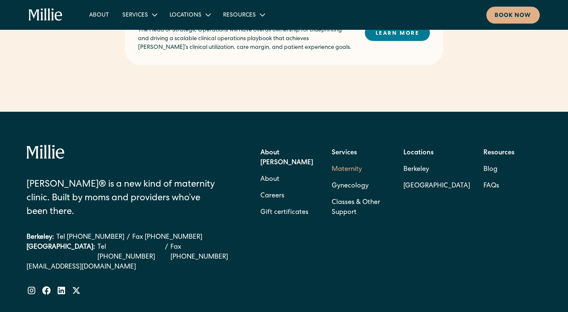 This screenshot has height=312, width=568. Describe the element at coordinates (360, 208) in the screenshot. I see `a: Classes & Other Support` at that location.